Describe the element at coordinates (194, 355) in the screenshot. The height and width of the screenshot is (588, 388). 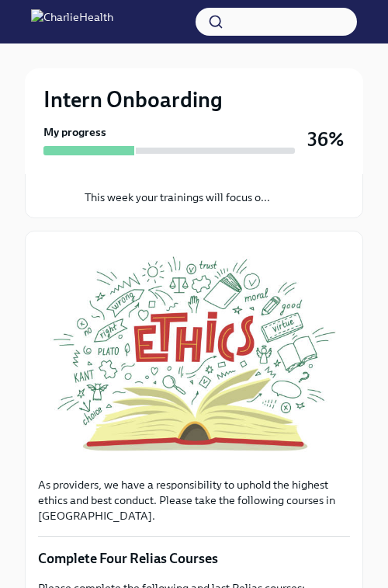
I see `button: Zoom image` at that location.